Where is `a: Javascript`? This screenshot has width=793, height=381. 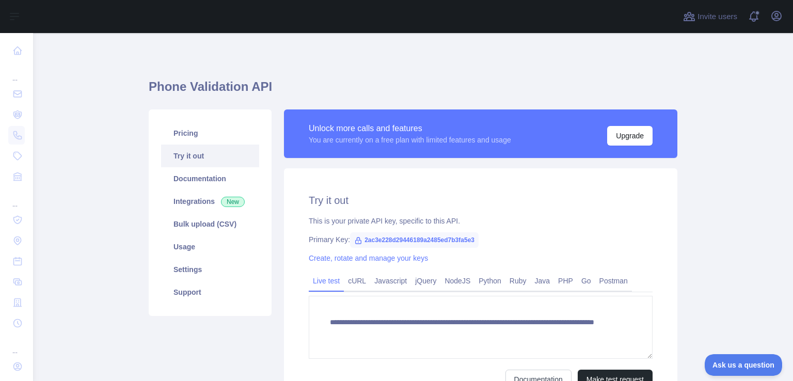 a: Javascript is located at coordinates (391, 281).